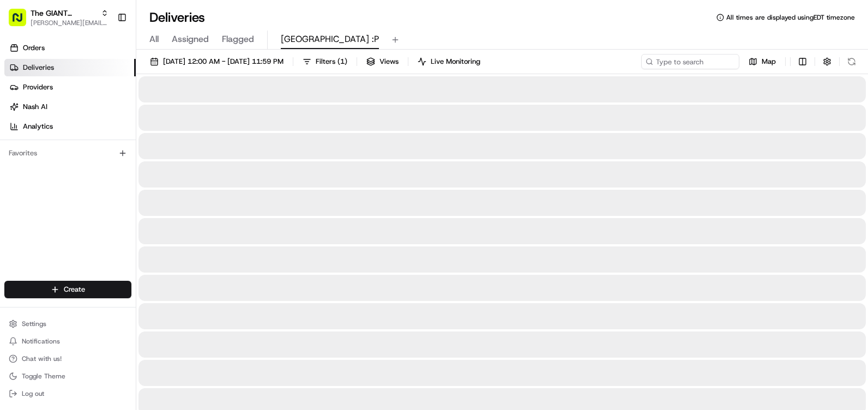  Describe the element at coordinates (33, 393) in the screenshot. I see `span: Log out` at that location.